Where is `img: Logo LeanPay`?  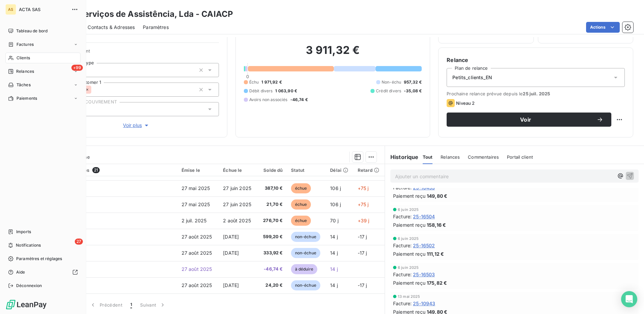
img: Logo LeanPay is located at coordinates (26, 305).